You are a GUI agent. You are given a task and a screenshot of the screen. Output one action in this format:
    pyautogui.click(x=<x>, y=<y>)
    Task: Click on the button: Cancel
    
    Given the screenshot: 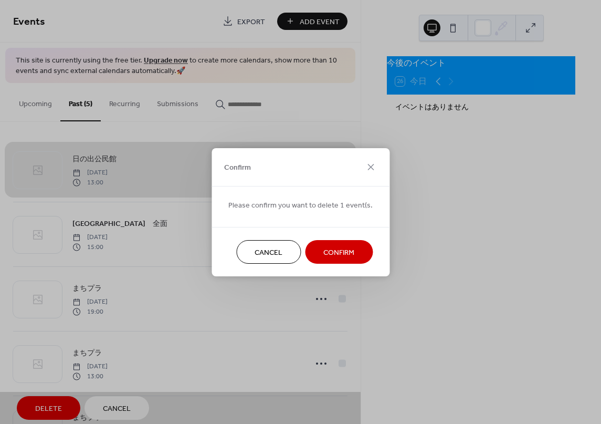 What is the action you would take?
    pyautogui.click(x=268, y=252)
    